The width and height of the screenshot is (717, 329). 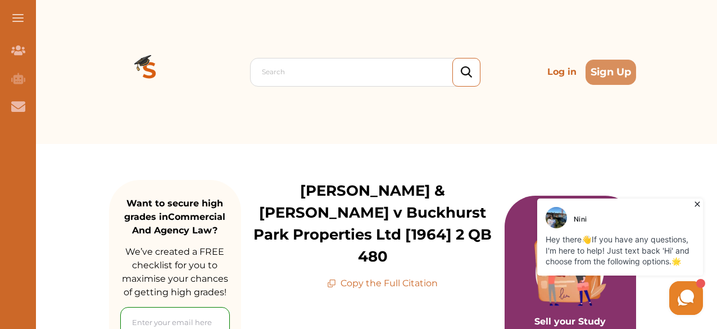 I want to click on img: Nini, so click(x=109, y=22).